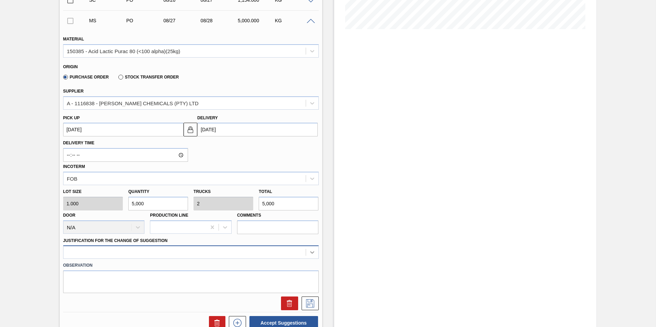 The width and height of the screenshot is (656, 327). I want to click on div: 150385 - Acid Lactic Purac 80 (<100 alpha)(25kg), so click(123, 51).